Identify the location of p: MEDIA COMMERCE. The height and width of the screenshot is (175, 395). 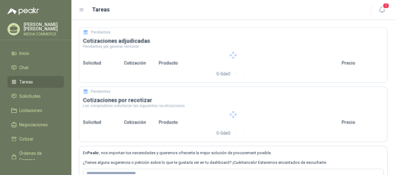
(44, 34).